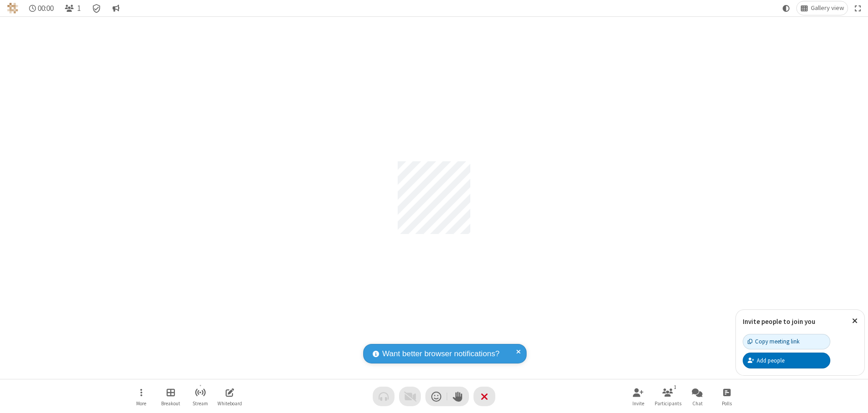 This screenshot has width=868, height=413. Describe the element at coordinates (384, 396) in the screenshot. I see `button: Audio problem - check your Internet connection or call by phone` at that location.